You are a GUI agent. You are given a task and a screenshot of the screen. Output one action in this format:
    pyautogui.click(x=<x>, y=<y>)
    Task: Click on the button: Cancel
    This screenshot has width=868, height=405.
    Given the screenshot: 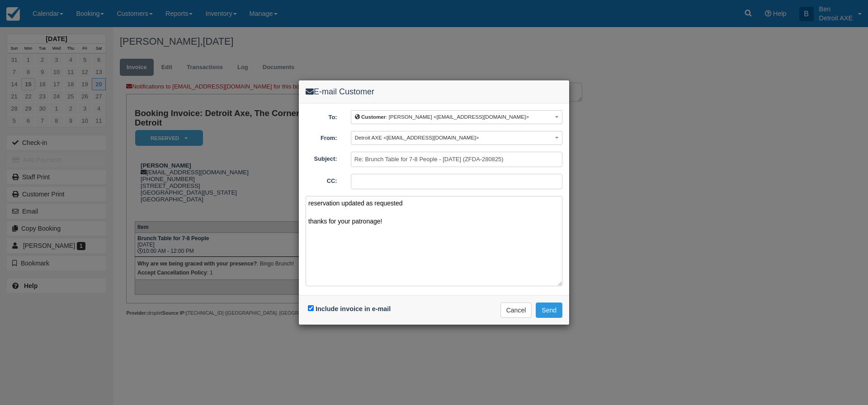 What is the action you would take?
    pyautogui.click(x=516, y=310)
    